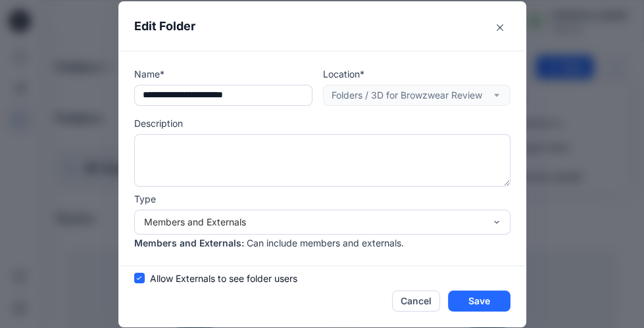 The width and height of the screenshot is (644, 328). I want to click on p: Name*, so click(223, 74).